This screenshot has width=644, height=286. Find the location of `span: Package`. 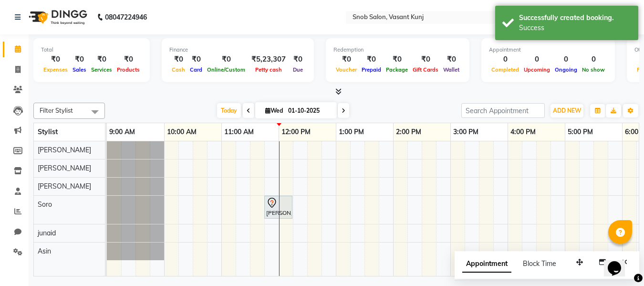

span: Package is located at coordinates (397, 70).